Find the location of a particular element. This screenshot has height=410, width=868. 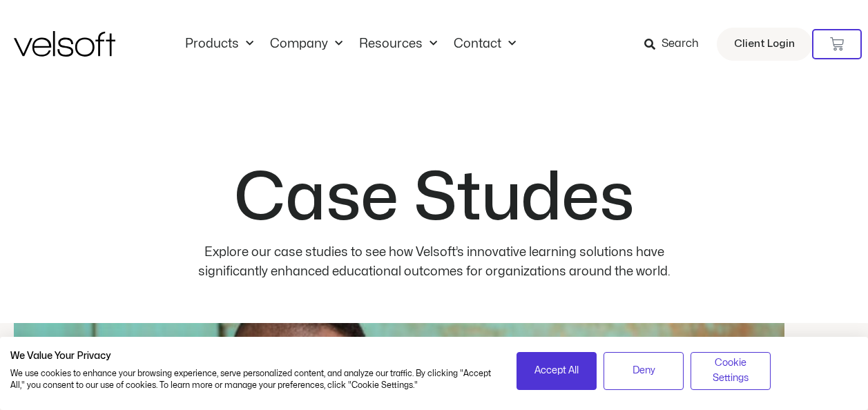

span: Search is located at coordinates (680, 44).